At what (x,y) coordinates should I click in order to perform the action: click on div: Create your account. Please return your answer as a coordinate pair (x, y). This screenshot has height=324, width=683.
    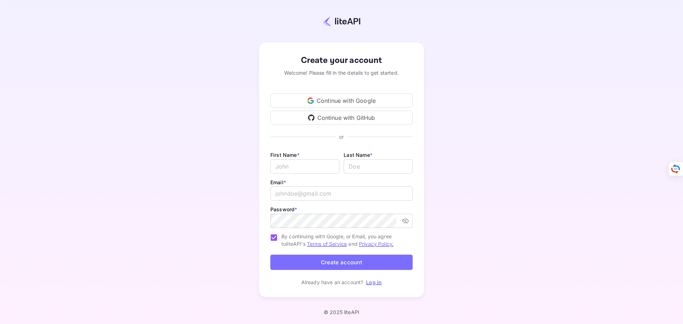
    Looking at the image, I should click on (342, 60).